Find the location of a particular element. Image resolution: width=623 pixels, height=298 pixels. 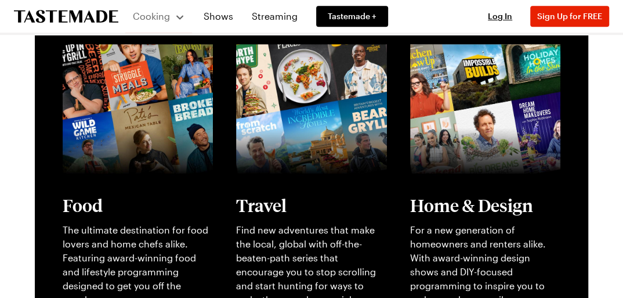

a: To Tastemade Home Page is located at coordinates (66, 16).